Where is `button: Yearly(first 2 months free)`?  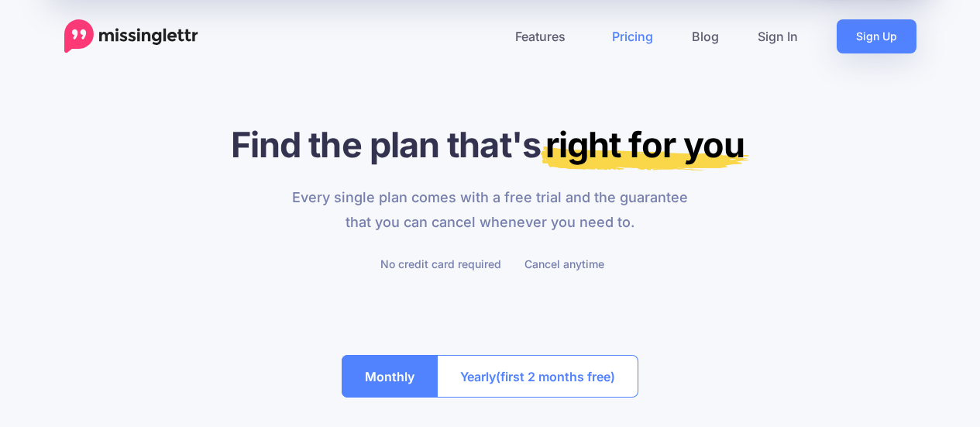 button: Yearly(first 2 months free) is located at coordinates (537, 376).